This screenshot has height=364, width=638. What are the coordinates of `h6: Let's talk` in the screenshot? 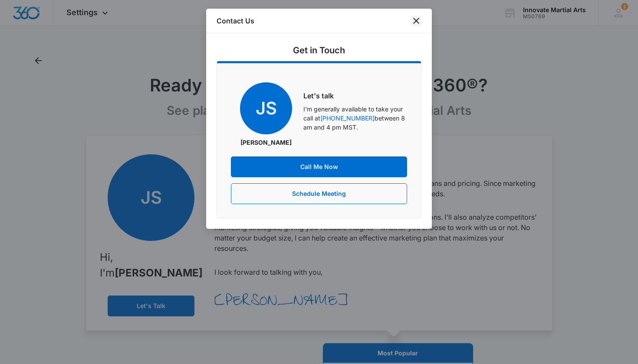 It's located at (355, 96).